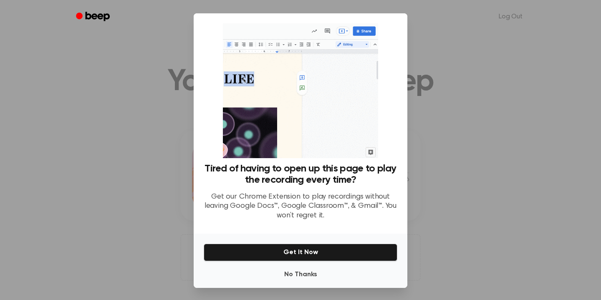 Image resolution: width=601 pixels, height=300 pixels. I want to click on a: Beep, so click(93, 17).